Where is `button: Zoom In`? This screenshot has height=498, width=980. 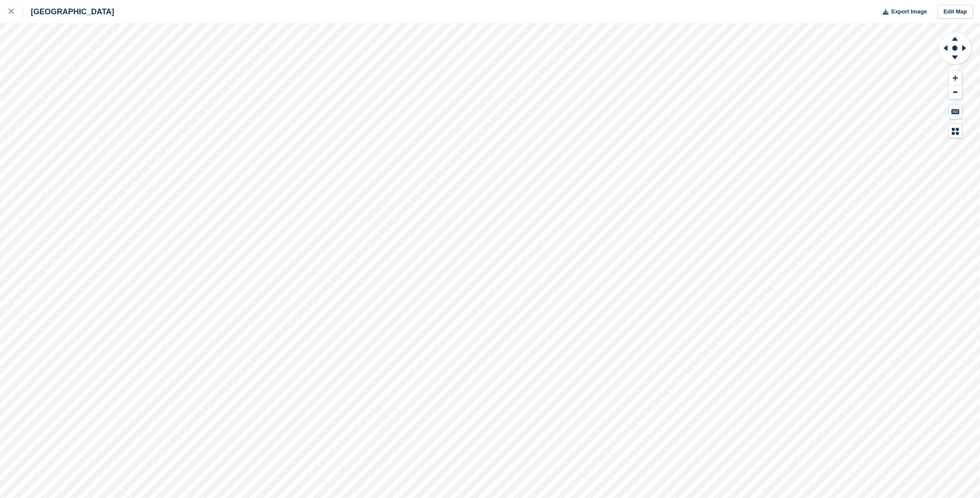 button: Zoom In is located at coordinates (955, 78).